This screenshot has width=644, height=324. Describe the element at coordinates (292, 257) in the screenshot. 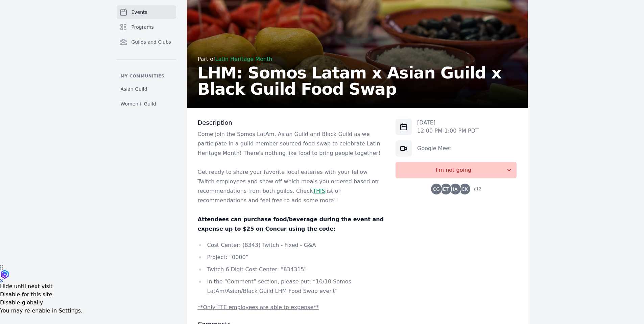

I see `li: Project: “0000”` at that location.